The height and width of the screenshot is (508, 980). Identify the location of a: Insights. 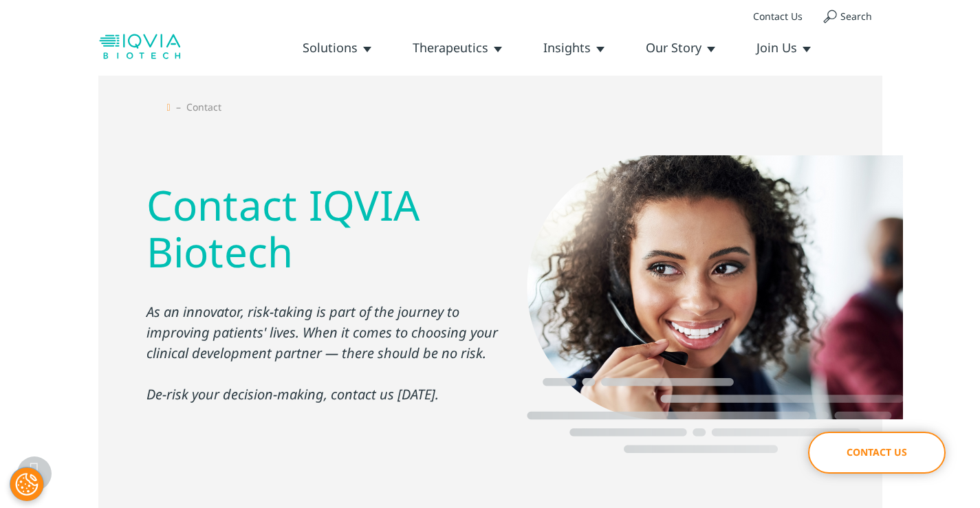
(574, 47).